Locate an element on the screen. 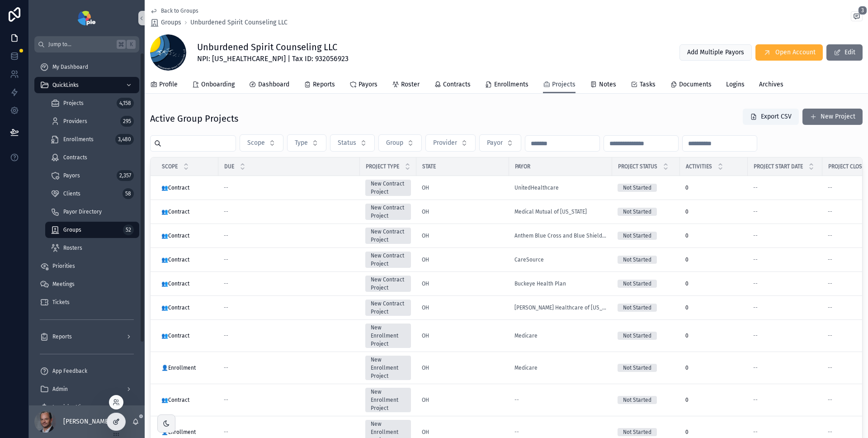 Image resolution: width=868 pixels, height=438 pixels. a: Enrollments is located at coordinates (507, 85).